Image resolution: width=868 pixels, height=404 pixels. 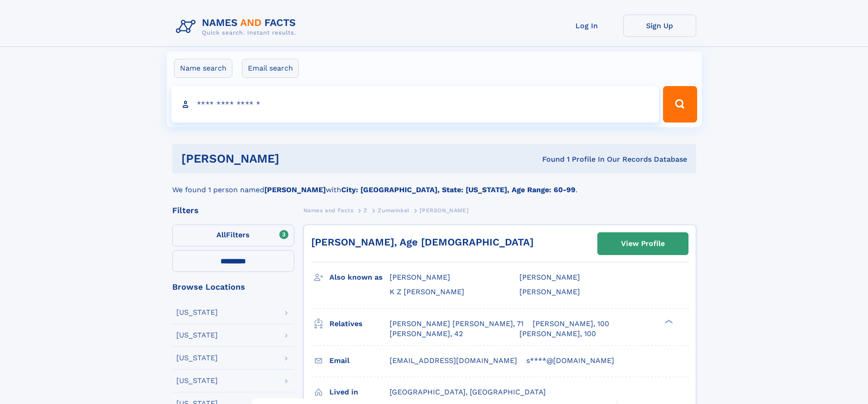 I want to click on a: Z, so click(x=365, y=210).